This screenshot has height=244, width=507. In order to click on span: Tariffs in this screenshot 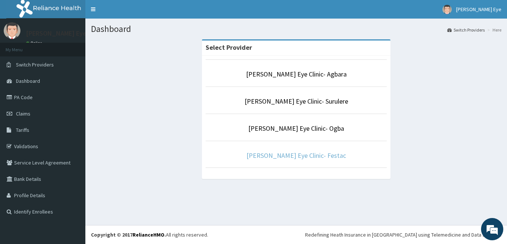, I will do `click(23, 130)`.